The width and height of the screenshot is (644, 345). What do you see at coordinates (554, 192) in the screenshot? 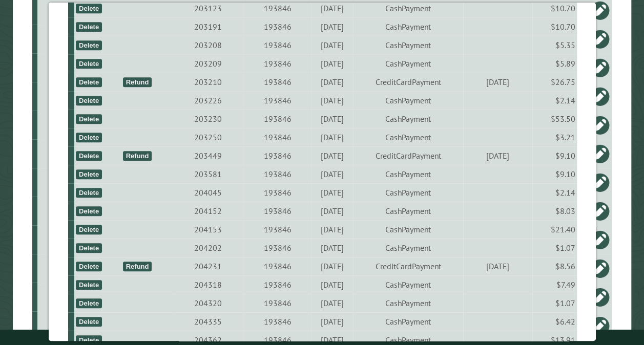
I see `td: $2.14` at bounding box center [554, 192].